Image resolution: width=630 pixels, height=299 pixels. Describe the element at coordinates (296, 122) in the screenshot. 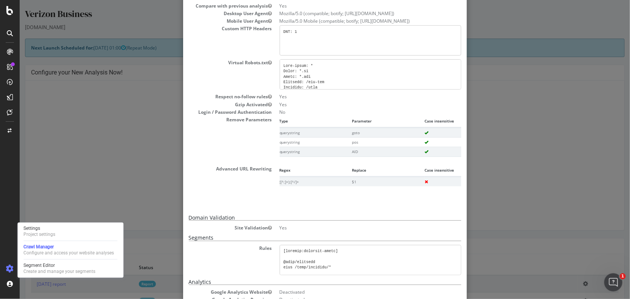

I see `th: Type` at that location.